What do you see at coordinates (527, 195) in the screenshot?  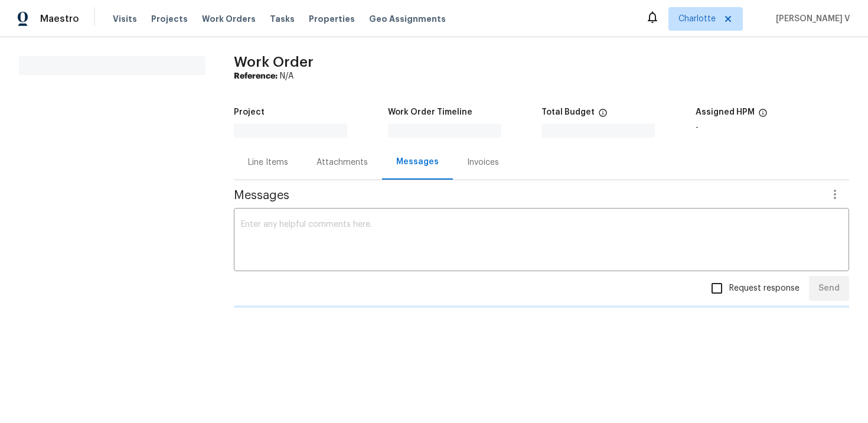 I see `span: Messages` at bounding box center [527, 195].